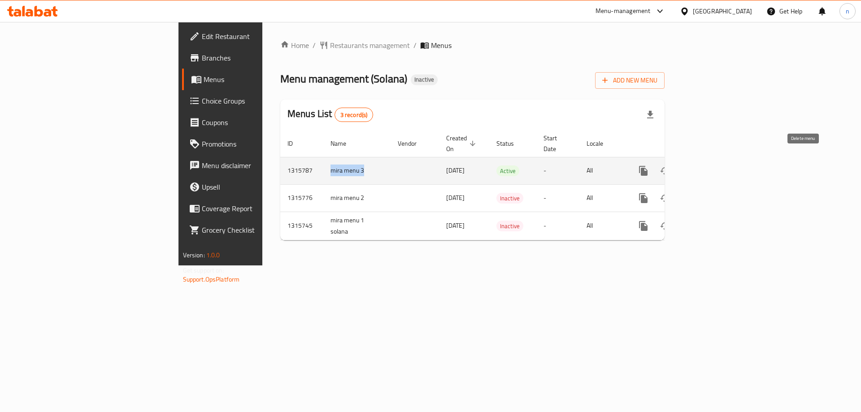 The width and height of the screenshot is (861, 412). Describe the element at coordinates (204, 270) in the screenshot. I see `span: Get support on:` at that location.